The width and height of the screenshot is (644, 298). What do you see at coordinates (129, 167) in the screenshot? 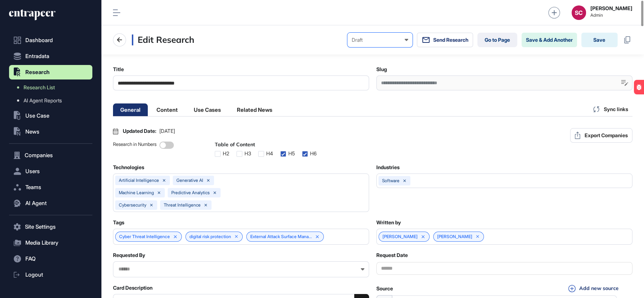
I see `label: Technologies` at bounding box center [129, 167].